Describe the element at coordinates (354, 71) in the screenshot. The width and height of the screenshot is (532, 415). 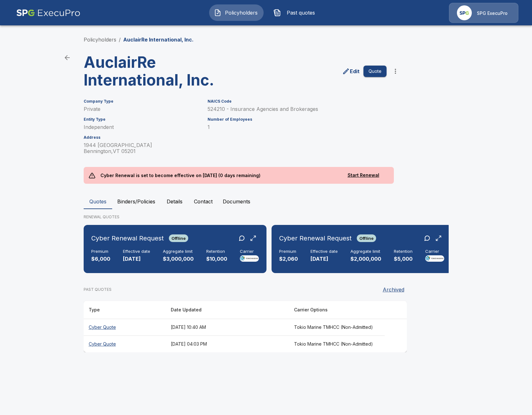
I see `p: Edit` at that location.